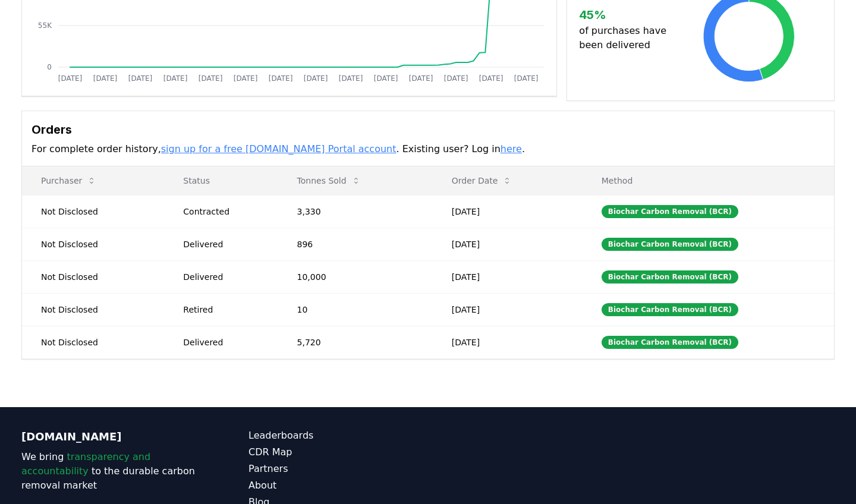 This screenshot has width=856, height=504. I want to click on h3: 45 %, so click(627, 15).